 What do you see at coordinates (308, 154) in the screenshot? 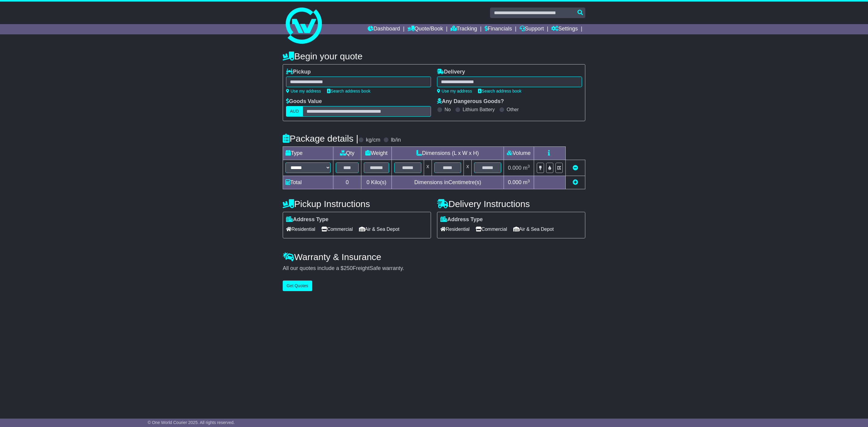
I see `td: Type` at bounding box center [308, 154].